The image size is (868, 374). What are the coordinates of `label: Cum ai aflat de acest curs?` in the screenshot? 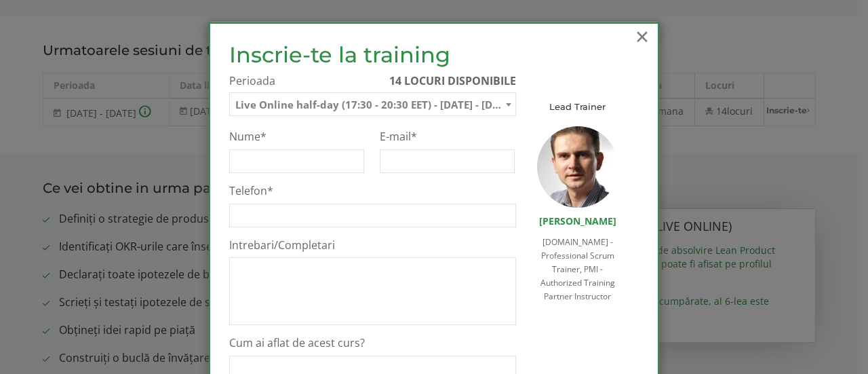 It's located at (372, 342).